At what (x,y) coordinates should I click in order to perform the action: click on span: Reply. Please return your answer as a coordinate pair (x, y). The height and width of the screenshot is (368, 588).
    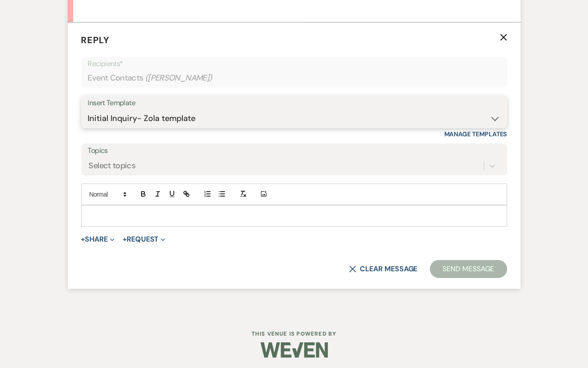
    Looking at the image, I should click on (96, 40).